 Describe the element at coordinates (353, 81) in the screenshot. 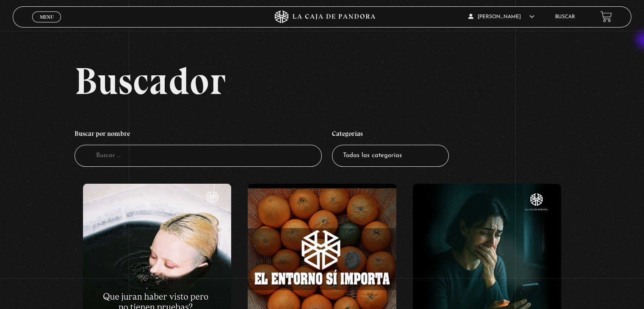

I see `h2: Buscador` at that location.